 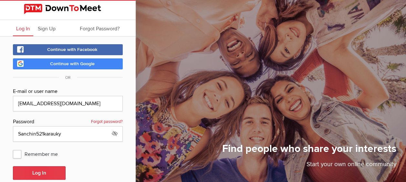 I want to click on span: Continue with Facebook, so click(x=72, y=49).